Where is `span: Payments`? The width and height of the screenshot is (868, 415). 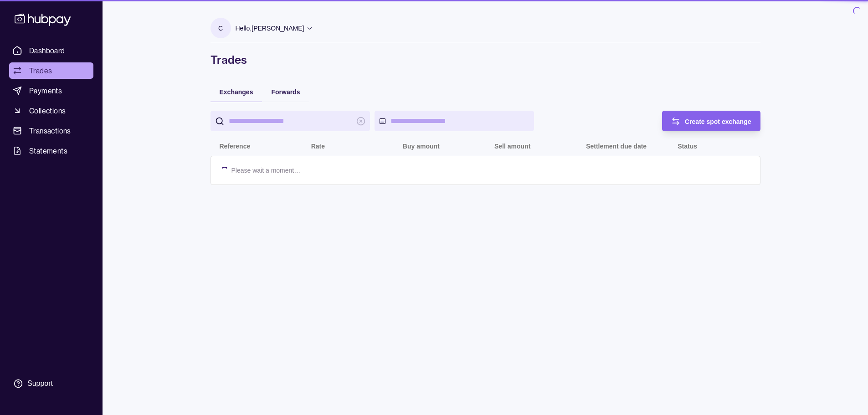 span: Payments is located at coordinates (46, 91).